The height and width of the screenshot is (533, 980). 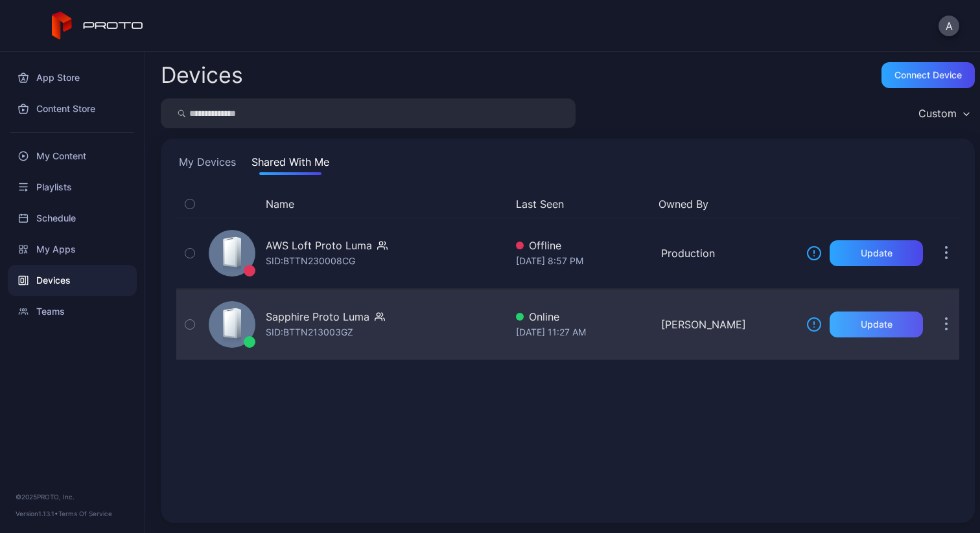 I want to click on button: My Devices, so click(x=208, y=164).